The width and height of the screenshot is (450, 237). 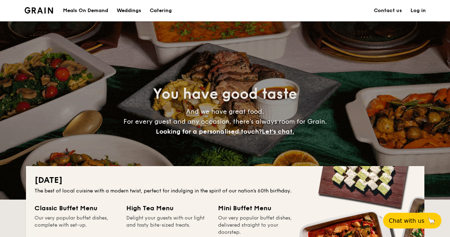 I want to click on div: Our very popular buffet dishes, complete with set-up., so click(x=76, y=225).